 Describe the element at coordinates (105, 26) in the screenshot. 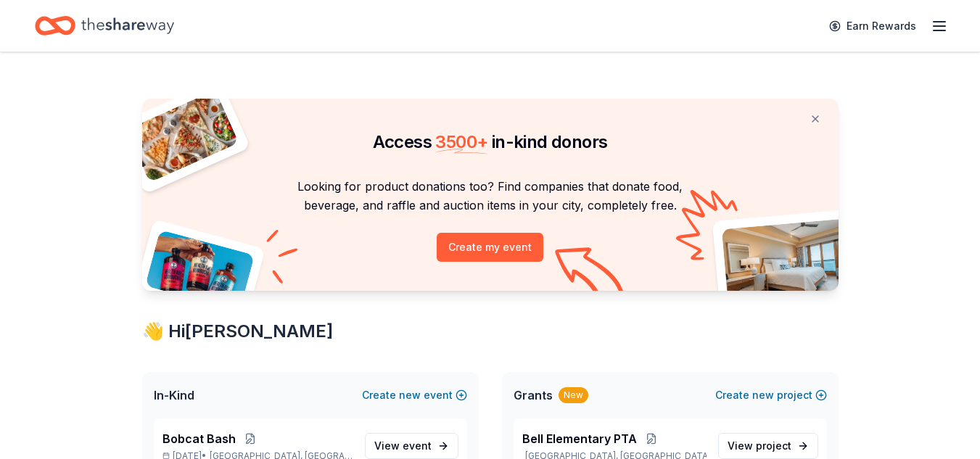

I see `a: Home` at that location.